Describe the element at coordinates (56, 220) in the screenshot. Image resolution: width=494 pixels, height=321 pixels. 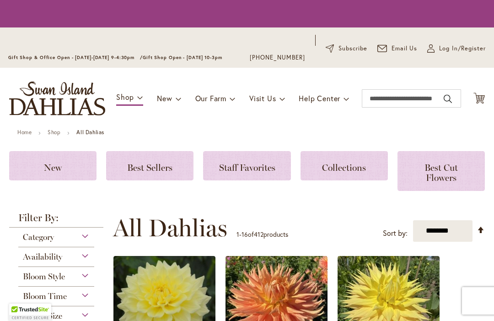
I see `strong: Filter By:` at that location.